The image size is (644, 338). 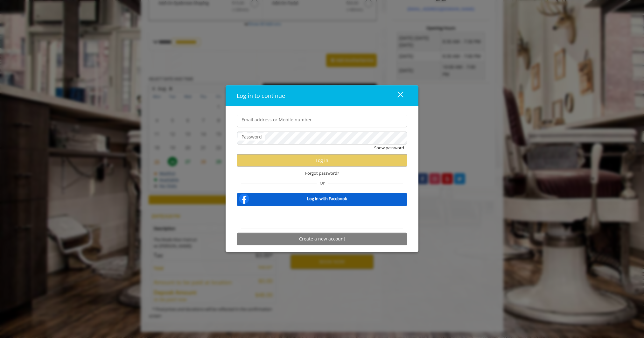 What do you see at coordinates (396, 95) in the screenshot?
I see `button: close dialog` at bounding box center [396, 95].